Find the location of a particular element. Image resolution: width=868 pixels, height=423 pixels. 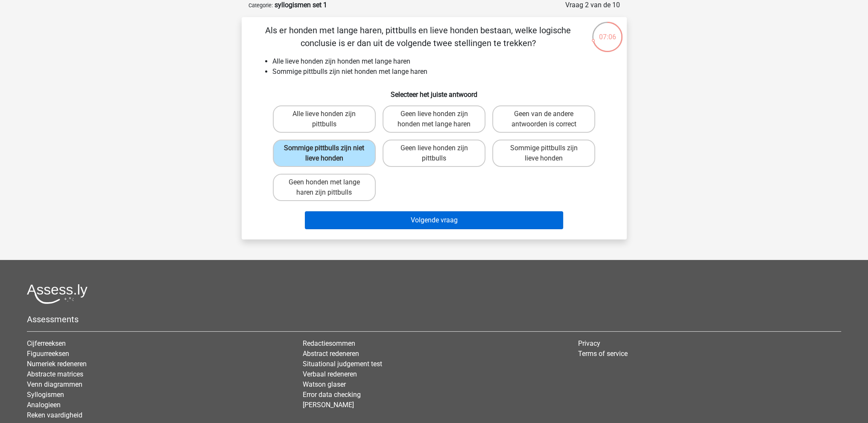

img: Assessly logo is located at coordinates (58, 294).